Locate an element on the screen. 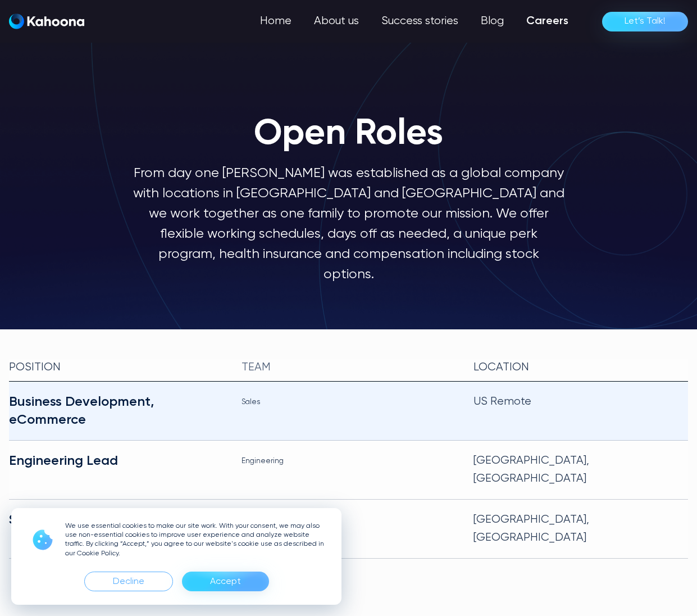 The width and height of the screenshot is (697, 616). a: home is located at coordinates (47, 22).